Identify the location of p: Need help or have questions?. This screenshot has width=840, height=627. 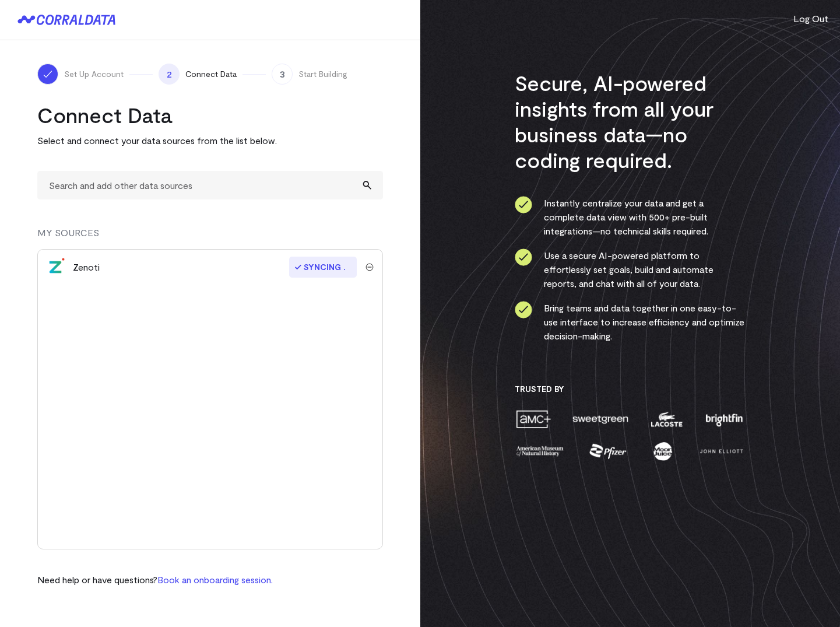
(155, 580).